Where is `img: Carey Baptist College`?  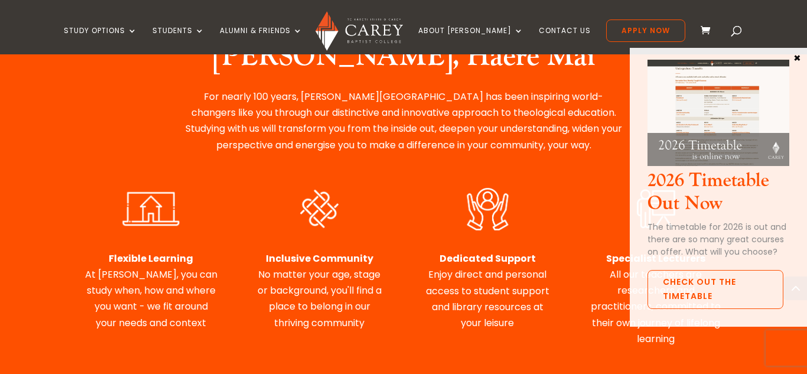 img: Carey Baptist College is located at coordinates (359, 31).